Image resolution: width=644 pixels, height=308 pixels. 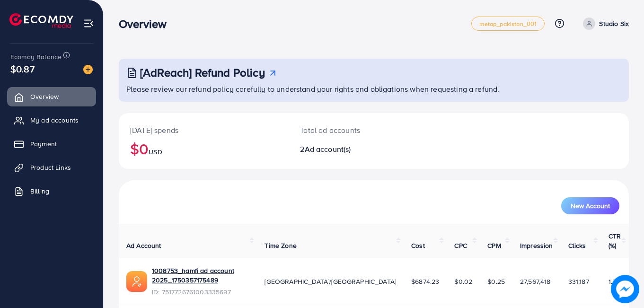 What do you see at coordinates (40, 191) in the screenshot?
I see `span: Billing` at bounding box center [40, 191].